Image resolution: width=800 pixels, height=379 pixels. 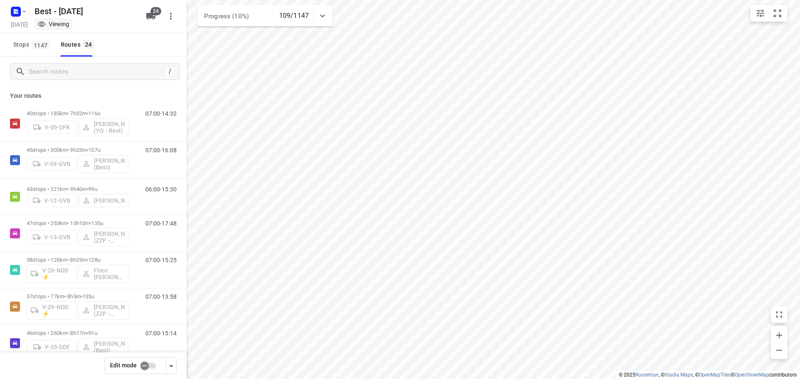 What do you see at coordinates (123, 366) in the screenshot?
I see `span: Edit mode` at bounding box center [123, 366].